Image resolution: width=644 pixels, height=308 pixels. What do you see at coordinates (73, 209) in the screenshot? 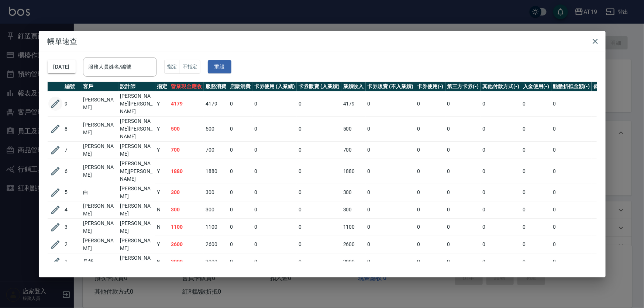
I see `td: 4` at bounding box center [73, 209].